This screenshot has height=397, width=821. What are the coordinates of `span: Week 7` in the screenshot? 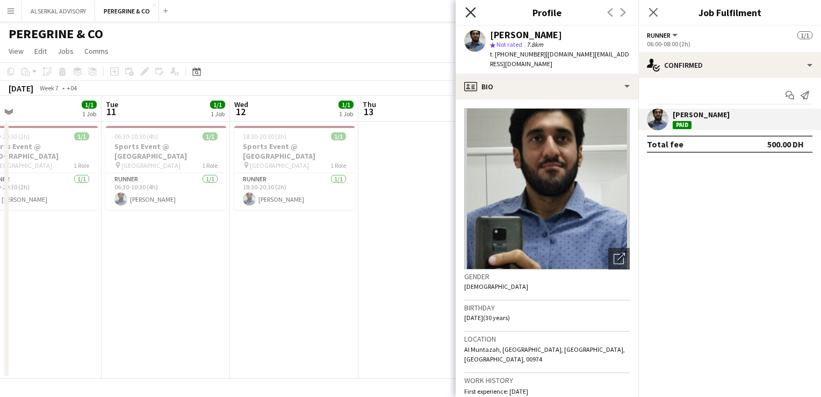 It's located at (49, 88).